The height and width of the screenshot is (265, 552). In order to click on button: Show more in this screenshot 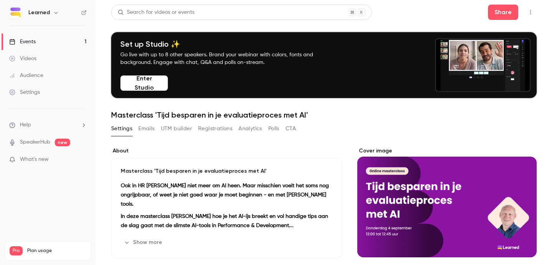, I will do `click(144, 243)`.